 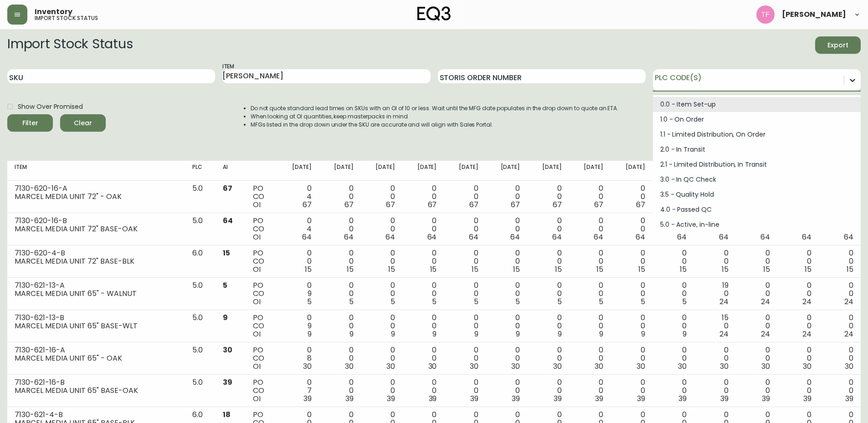 I want to click on div: 1.1 - Limited Distribution, On Order, so click(x=757, y=134).